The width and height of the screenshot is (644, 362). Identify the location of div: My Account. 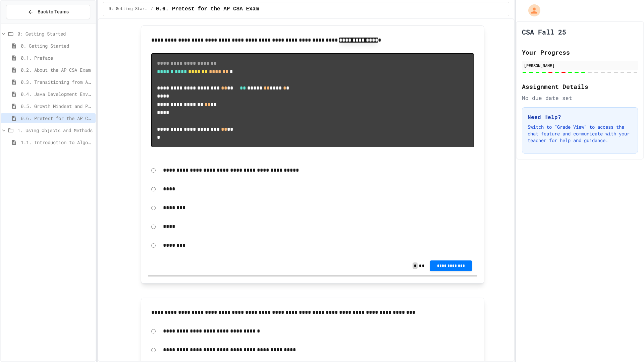
(531, 11).